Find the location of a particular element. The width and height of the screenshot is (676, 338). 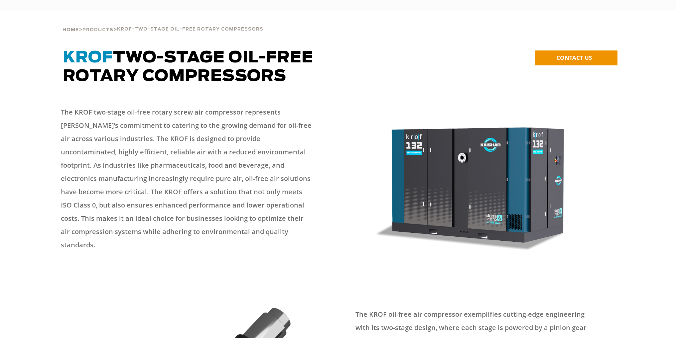

span: Home is located at coordinates (70, 30).